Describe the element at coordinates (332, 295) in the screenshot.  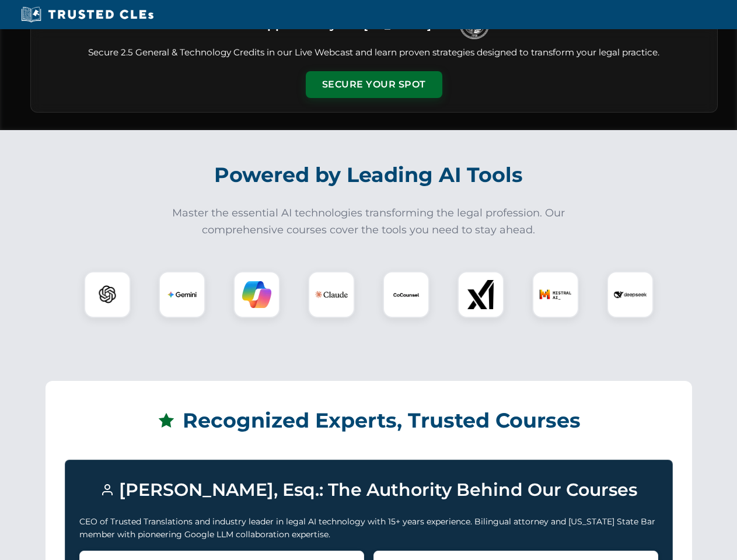
I see `div: Claude` at that location.